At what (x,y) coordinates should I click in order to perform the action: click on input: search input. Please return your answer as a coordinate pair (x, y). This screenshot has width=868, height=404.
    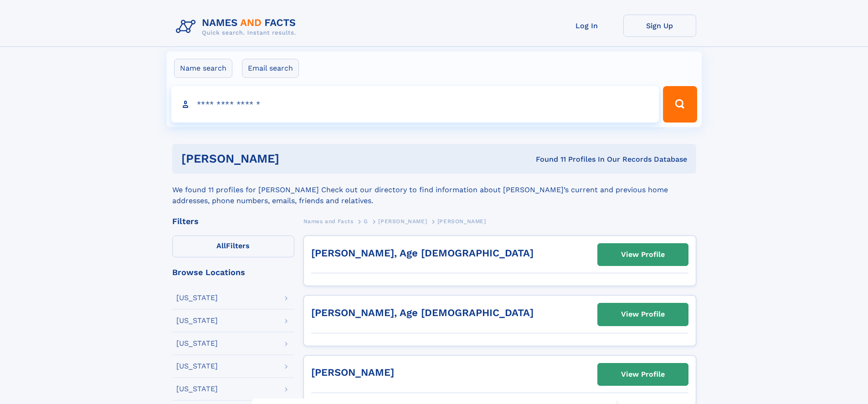
    Looking at the image, I should click on (415, 105).